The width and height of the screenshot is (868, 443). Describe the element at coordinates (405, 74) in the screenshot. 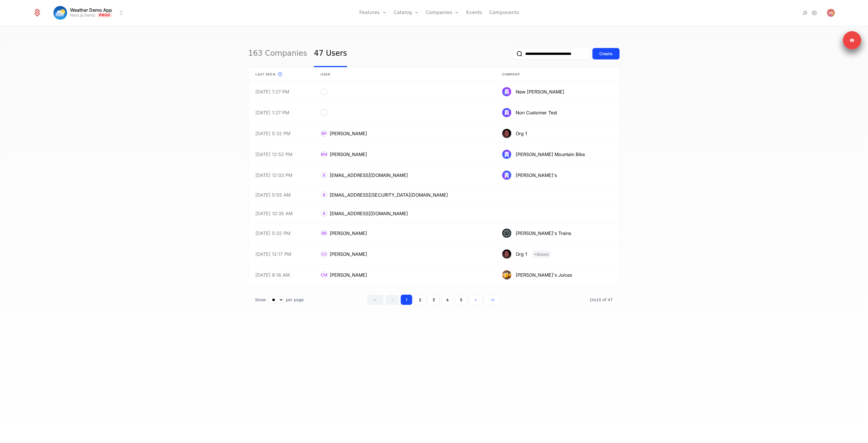

I see `th: User` at that location.